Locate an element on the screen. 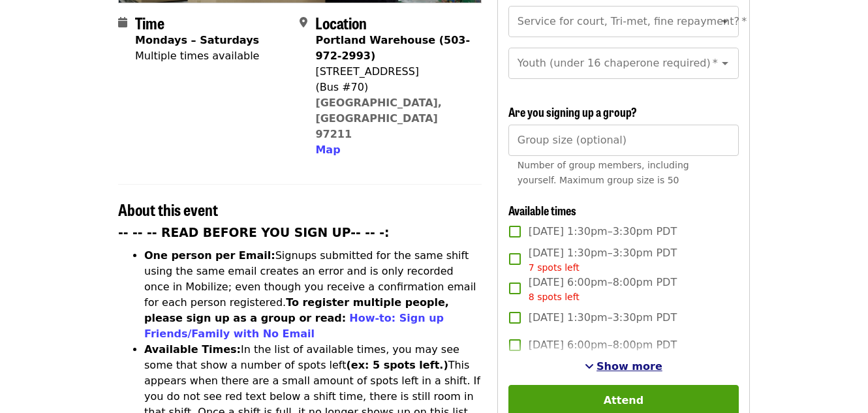  strong: To register multiple people, please sign up as a group or read: is located at coordinates (296, 310).